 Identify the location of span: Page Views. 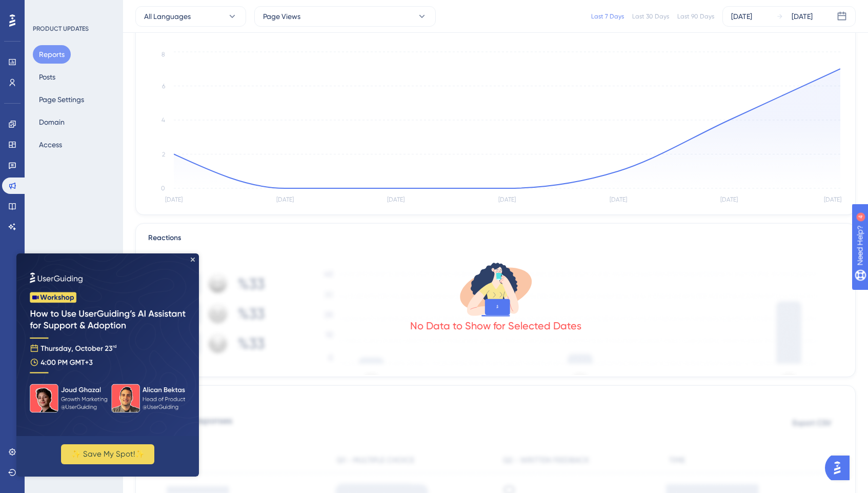
(281, 16).